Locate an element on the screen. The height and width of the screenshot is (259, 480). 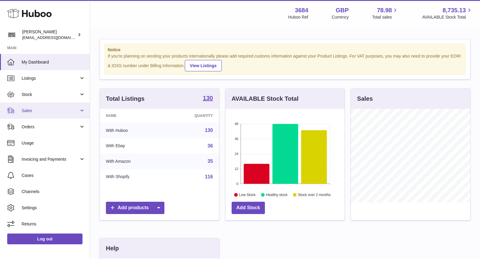
span: 8,735.13 is located at coordinates (454, 10).